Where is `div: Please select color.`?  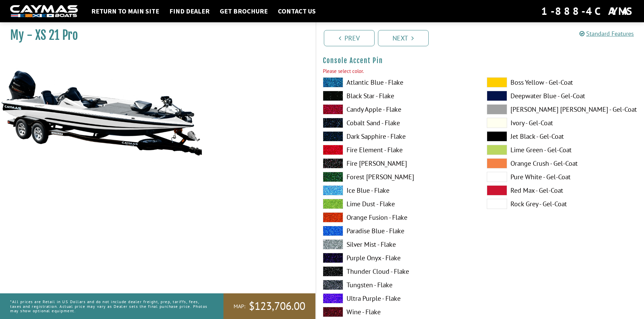 div: Please select color. is located at coordinates (480, 71).